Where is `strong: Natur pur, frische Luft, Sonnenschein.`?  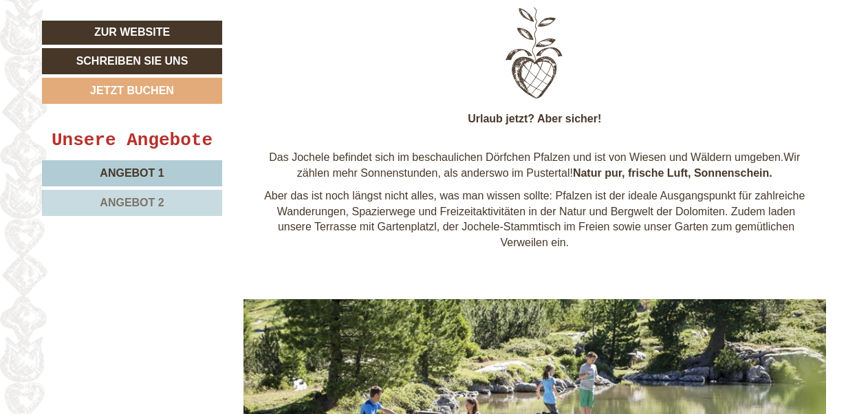
strong: Natur pur, frische Luft, Sonnenschein. is located at coordinates (673, 172).